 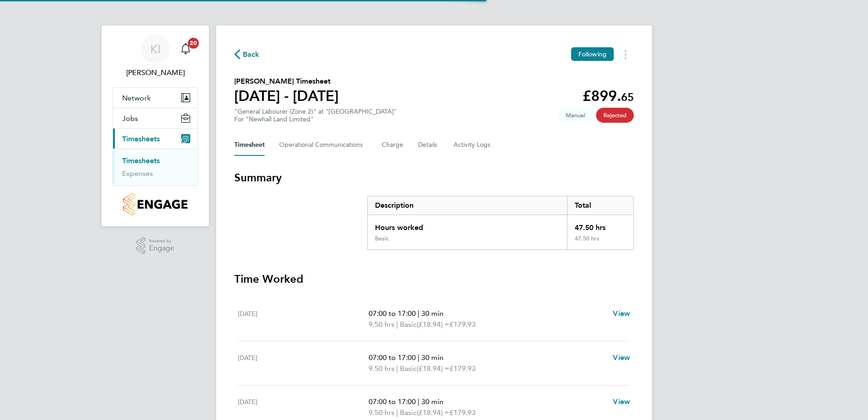 What do you see at coordinates (155, 126) in the screenshot?
I see `nav: Main navigation` at bounding box center [155, 126].